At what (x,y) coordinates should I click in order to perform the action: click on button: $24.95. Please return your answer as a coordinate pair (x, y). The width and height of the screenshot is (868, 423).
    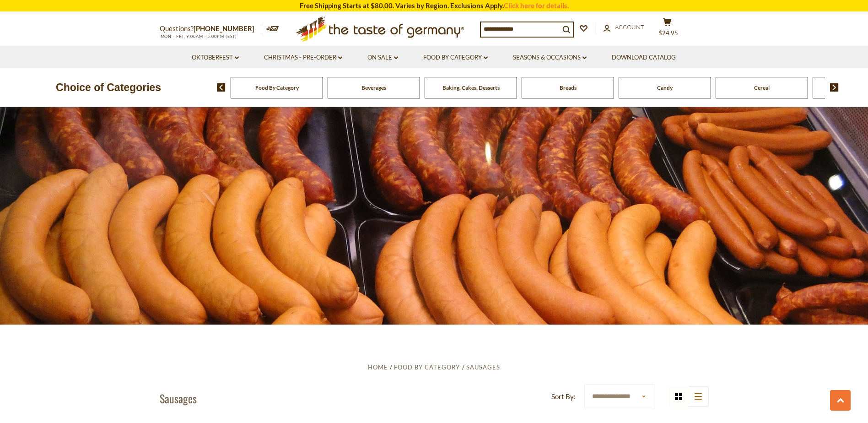
    Looking at the image, I should click on (667, 30).